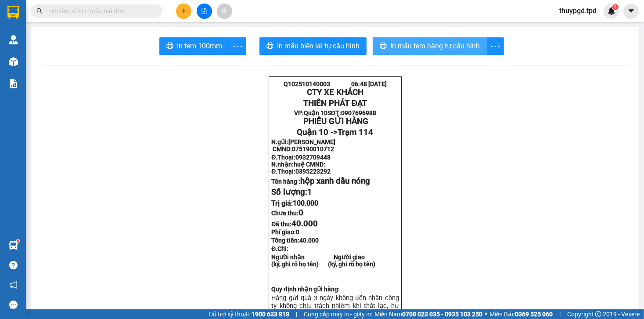 The height and width of the screenshot is (319, 644). What do you see at coordinates (305, 203) in the screenshot?
I see `span: 100.000` at bounding box center [305, 203].